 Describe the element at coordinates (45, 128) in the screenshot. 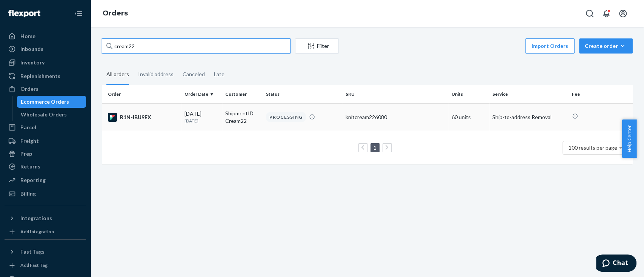

I see `a: Parcel` at that location.